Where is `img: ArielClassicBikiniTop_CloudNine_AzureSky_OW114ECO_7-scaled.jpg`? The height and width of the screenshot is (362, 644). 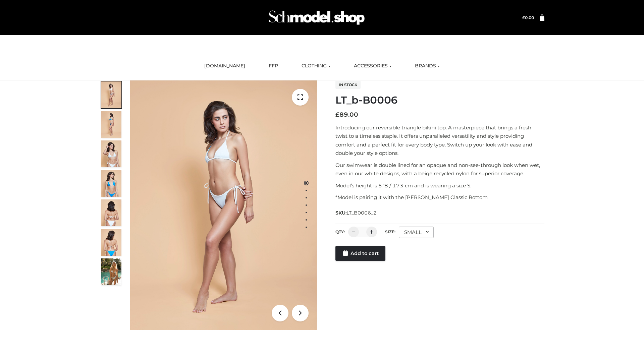
img: ArielClassicBikiniTop_CloudNine_AzureSky_OW114ECO_7-scaled.jpg is located at coordinates (111, 213).